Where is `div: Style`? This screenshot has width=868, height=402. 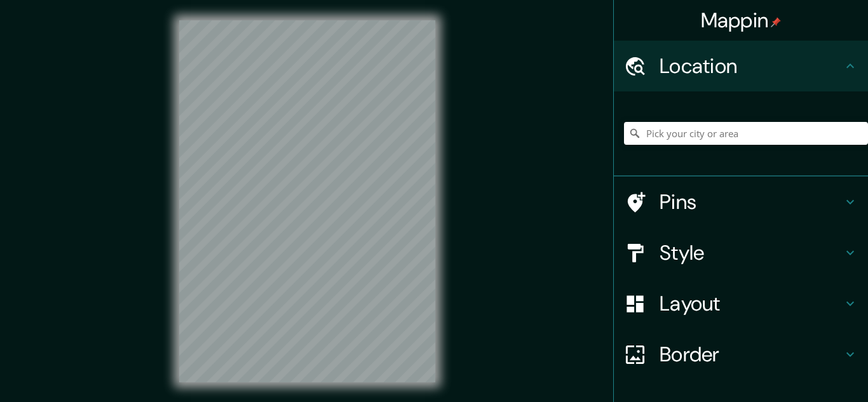 div: Style is located at coordinates (741, 253).